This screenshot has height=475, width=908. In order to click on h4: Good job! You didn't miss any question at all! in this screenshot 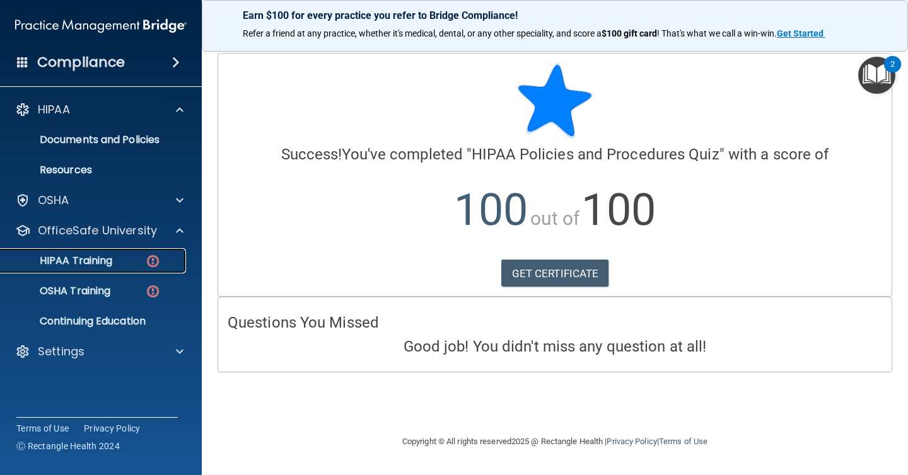, I will do `click(555, 347)`.